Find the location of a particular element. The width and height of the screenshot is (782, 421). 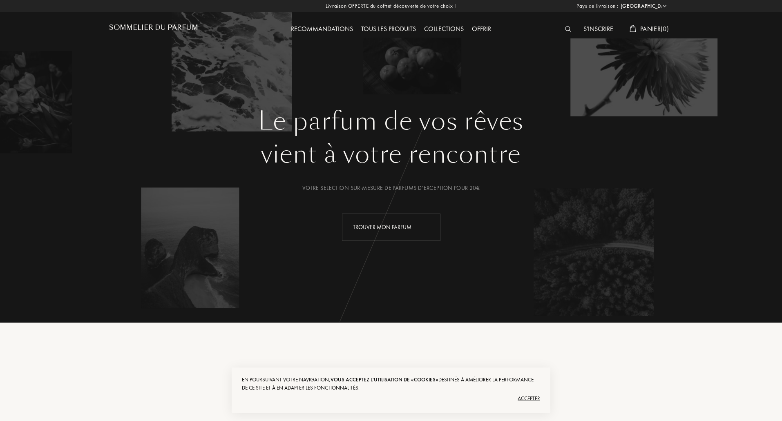

span: Panier ( 0 ) is located at coordinates (655, 29).